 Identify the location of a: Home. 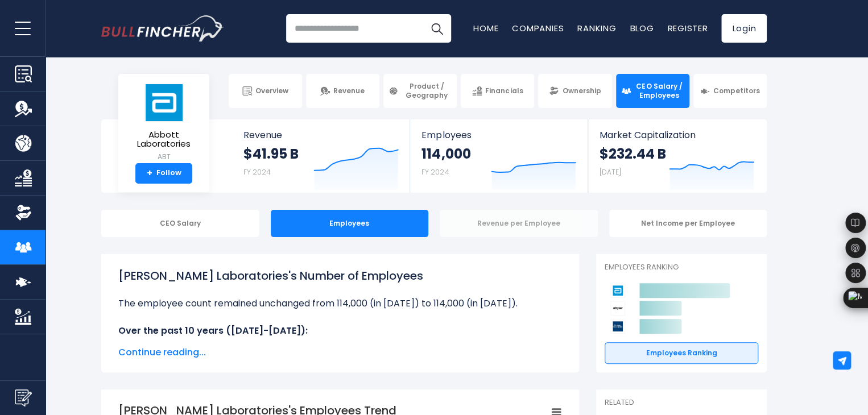
(486, 28).